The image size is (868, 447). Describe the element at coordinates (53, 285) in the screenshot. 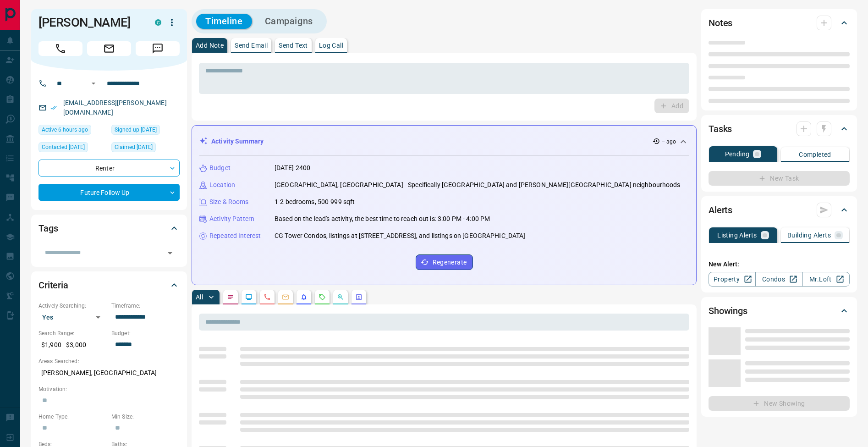

I see `h2: Criteria` at that location.